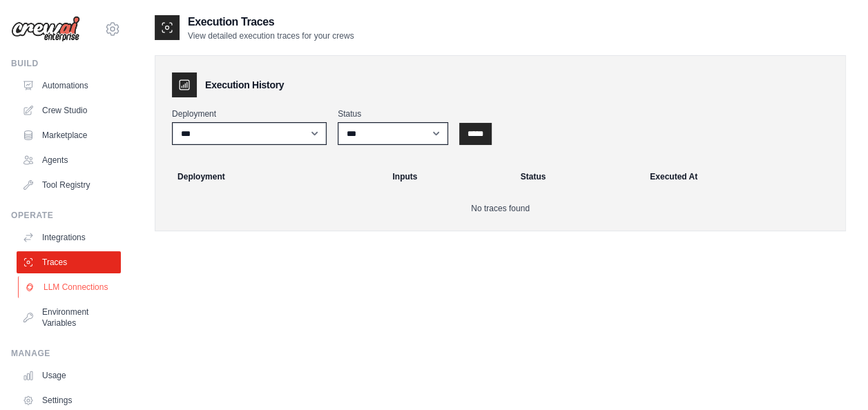 The height and width of the screenshot is (410, 868). What do you see at coordinates (70, 287) in the screenshot?
I see `a: LLM Connections` at bounding box center [70, 287].